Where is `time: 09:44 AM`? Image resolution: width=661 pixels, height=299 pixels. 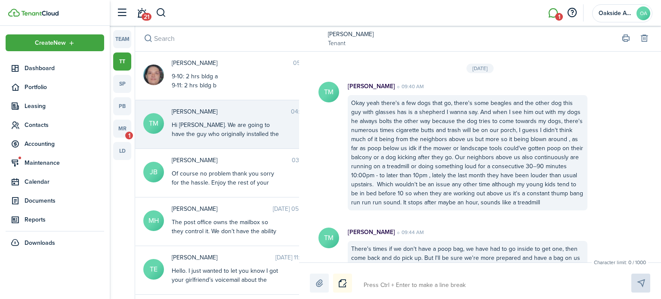 time: 09:44 AM is located at coordinates (409, 232).